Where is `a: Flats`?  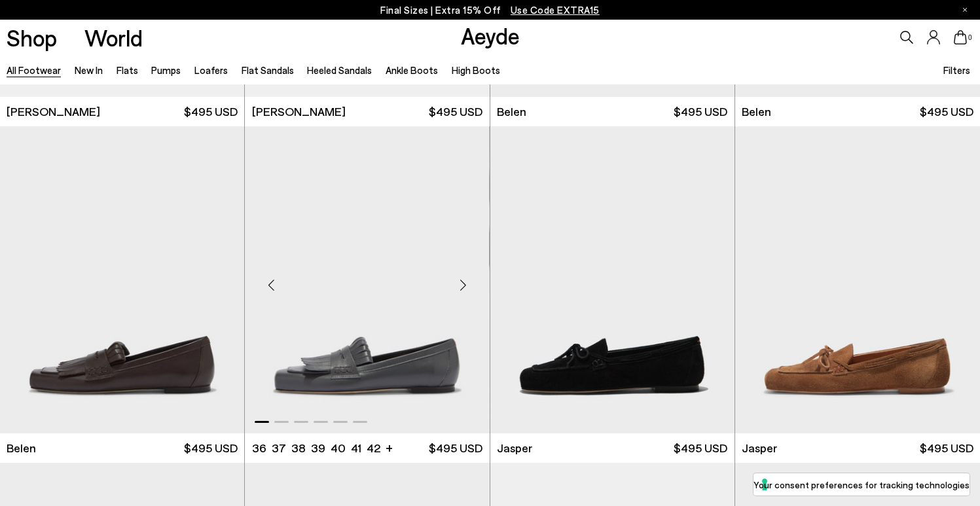
a: Flats is located at coordinates (127, 70).